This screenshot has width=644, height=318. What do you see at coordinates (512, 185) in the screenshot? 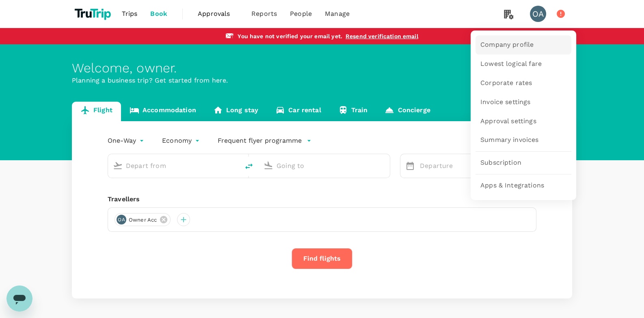
I see `span: Apps & Integrations` at bounding box center [512, 185].